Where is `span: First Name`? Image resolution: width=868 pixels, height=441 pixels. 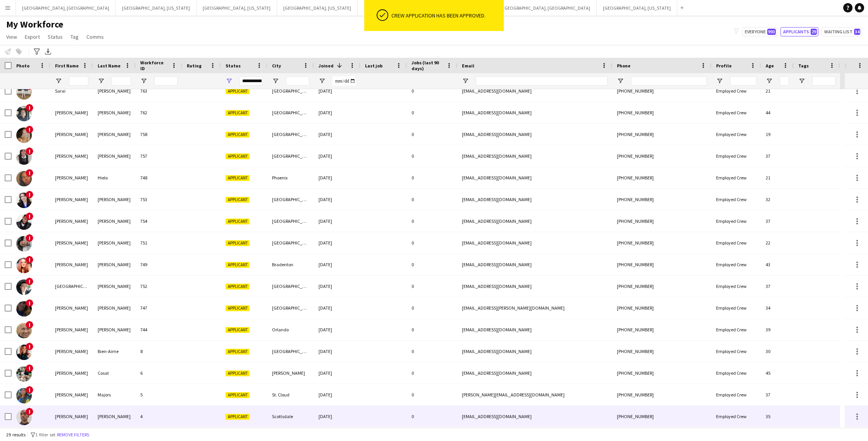 span: First Name is located at coordinates (67, 66).